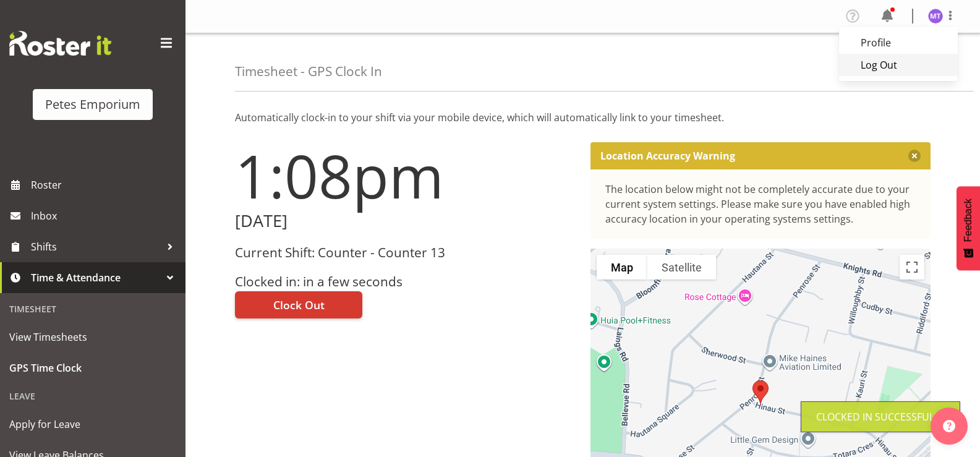 The height and width of the screenshot is (457, 980). Describe the element at coordinates (405, 281) in the screenshot. I see `h3: Clocked in: in a few seconds` at that location.